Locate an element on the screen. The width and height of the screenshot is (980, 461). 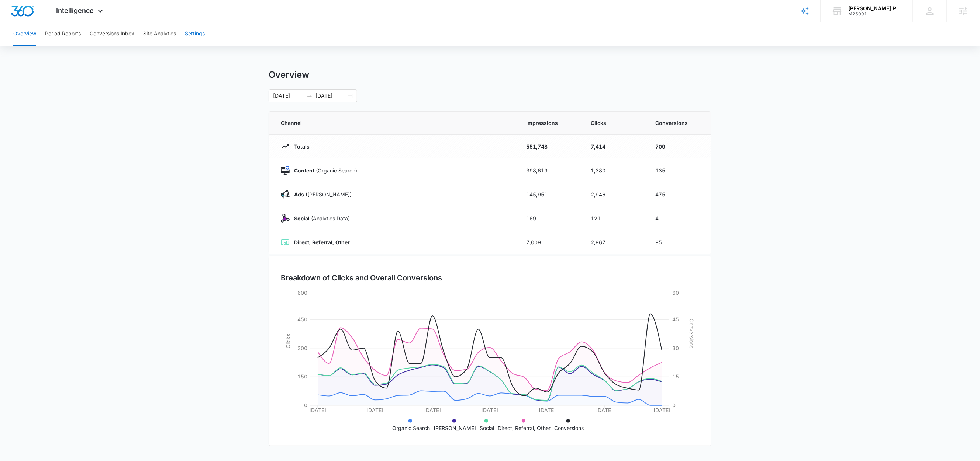
button: Overview is located at coordinates (25, 34).